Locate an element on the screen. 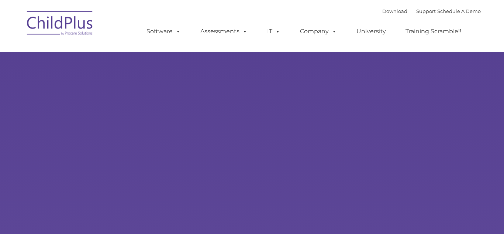 The image size is (504, 234). a: Assessments is located at coordinates (224, 31).